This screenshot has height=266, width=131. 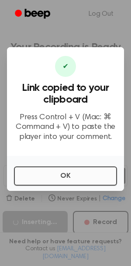 I want to click on h3: Link copied to your clipboard, so click(x=65, y=94).